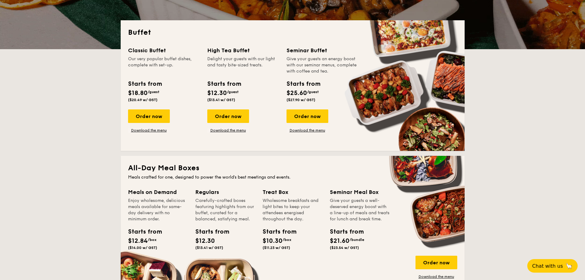 The image size is (585, 280). Describe the element at coordinates (293, 168) in the screenshot. I see `h2: All-Day Meal Boxes` at that location.